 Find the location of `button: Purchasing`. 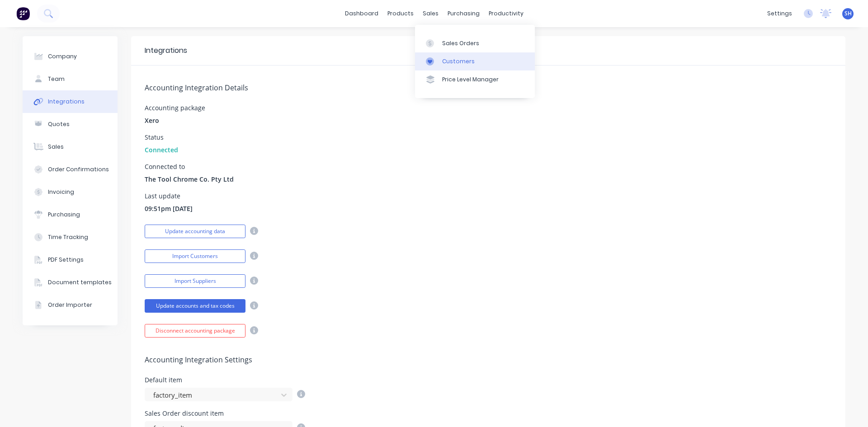

button: Purchasing is located at coordinates (70, 215).